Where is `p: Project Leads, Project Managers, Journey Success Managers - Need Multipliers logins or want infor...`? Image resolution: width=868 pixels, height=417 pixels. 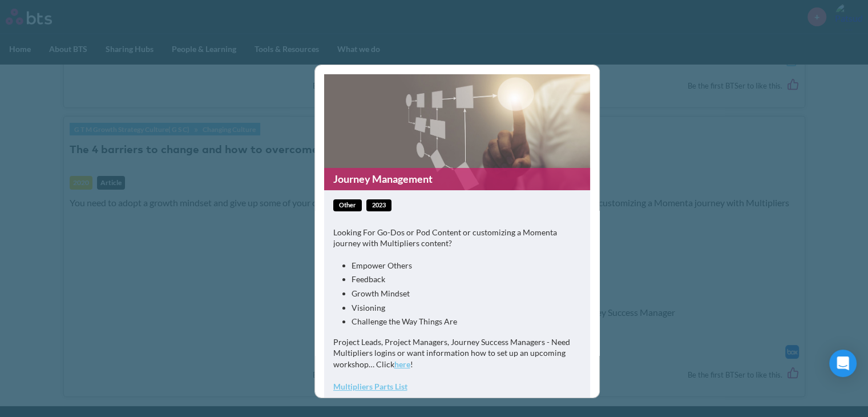 p: Project Leads, Project Managers, Journey Success Managers - Need Multipliers logins or want infor... is located at coordinates (457, 353).